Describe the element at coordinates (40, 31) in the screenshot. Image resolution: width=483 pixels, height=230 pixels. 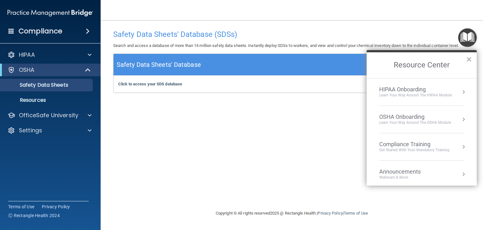
I see `h4: Compliance` at that location.